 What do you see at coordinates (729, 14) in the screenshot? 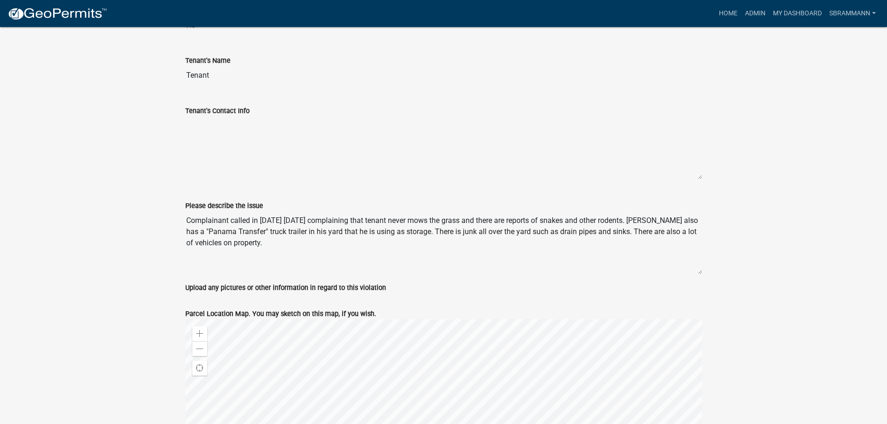
I see `a: Home` at bounding box center [729, 14].